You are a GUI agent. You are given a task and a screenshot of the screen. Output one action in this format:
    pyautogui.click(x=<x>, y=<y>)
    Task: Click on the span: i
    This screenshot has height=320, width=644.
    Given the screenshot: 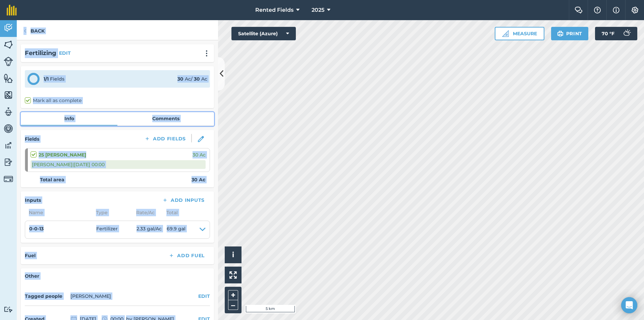 What is the action you would take?
    pyautogui.click(x=233, y=254)
    